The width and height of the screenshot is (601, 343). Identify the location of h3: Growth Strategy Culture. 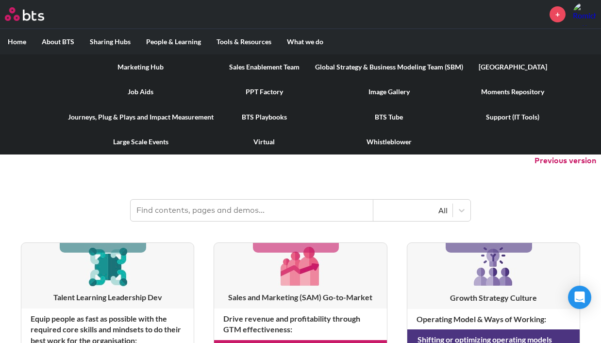
(493, 298).